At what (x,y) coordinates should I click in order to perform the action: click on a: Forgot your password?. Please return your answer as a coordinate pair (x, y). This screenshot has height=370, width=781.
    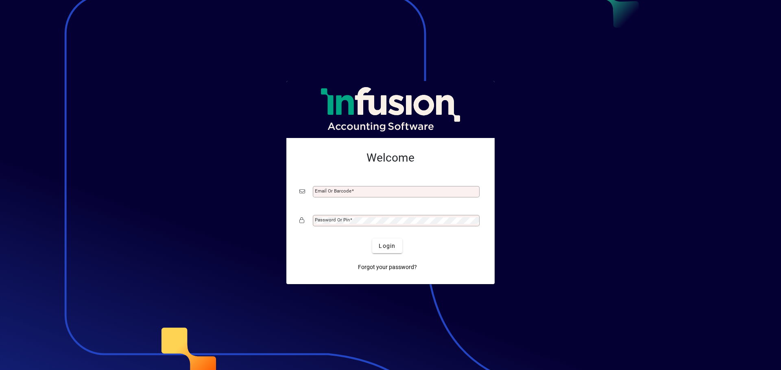
    Looking at the image, I should click on (387, 267).